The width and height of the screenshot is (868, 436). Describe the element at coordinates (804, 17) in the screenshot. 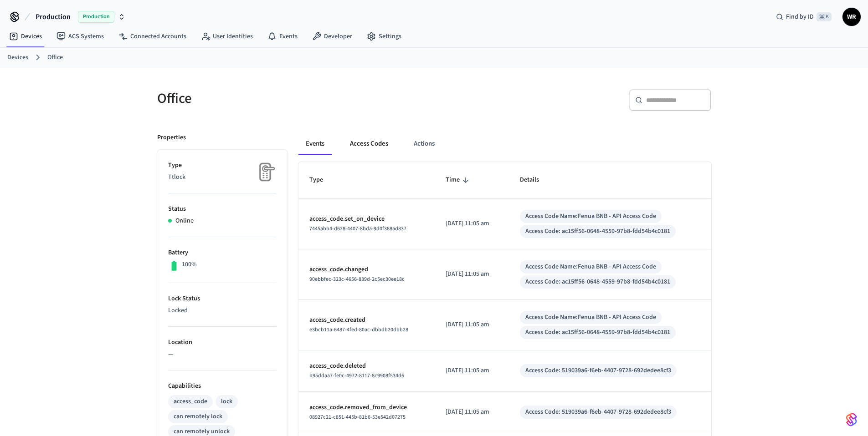

I see `div: Find by ID⌘ K` at that location.